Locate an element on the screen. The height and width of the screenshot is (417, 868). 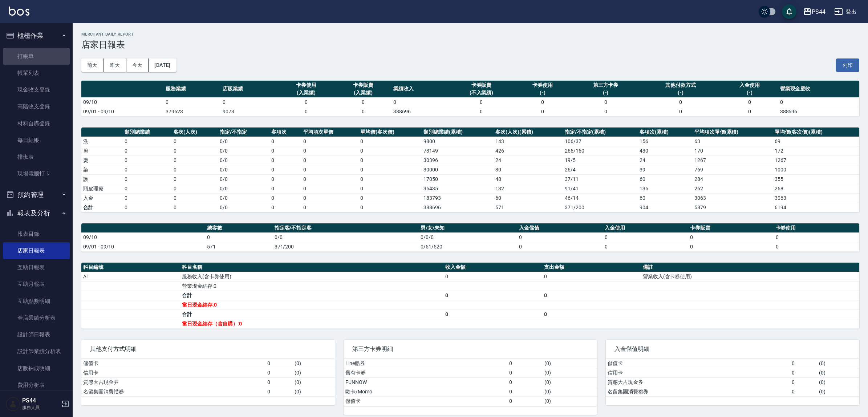
th: 指定/不指定(累積) is located at coordinates (600, 132).